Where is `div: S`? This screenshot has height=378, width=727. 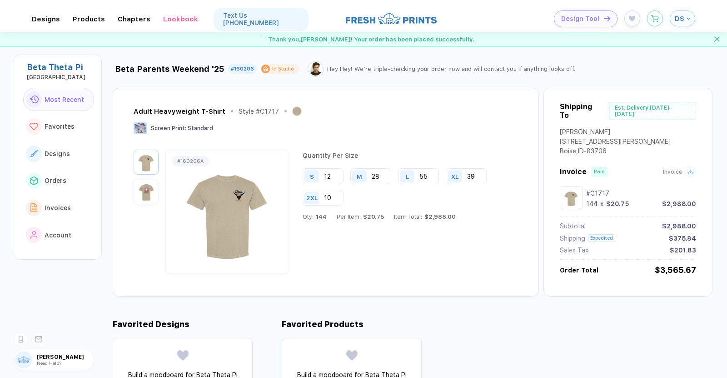
div: S is located at coordinates (312, 176).